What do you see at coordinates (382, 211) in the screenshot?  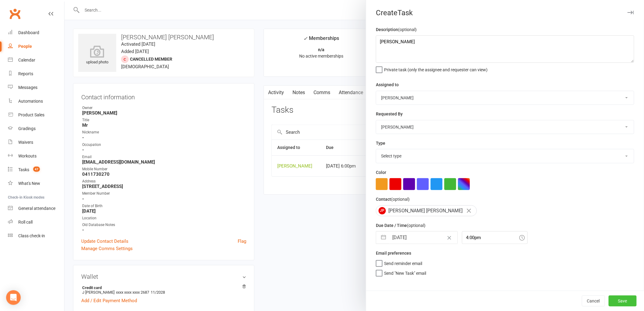 I see `span: JP` at bounding box center [382, 211].